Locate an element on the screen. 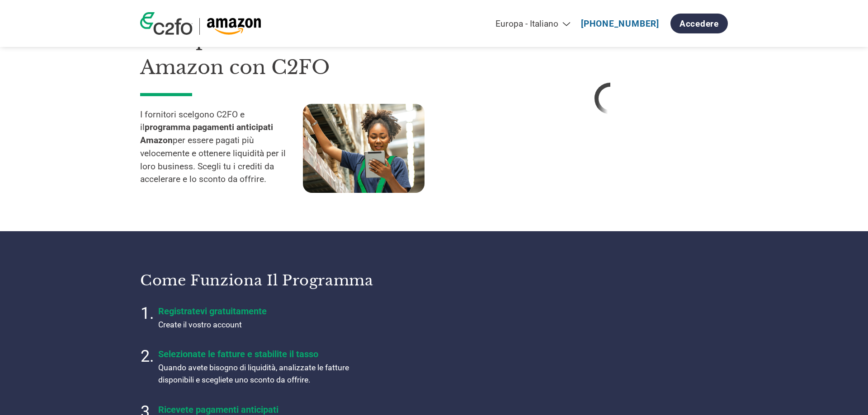 The height and width of the screenshot is (415, 868). strong: programma pagamenti anticipati Amazon is located at coordinates (207, 134).